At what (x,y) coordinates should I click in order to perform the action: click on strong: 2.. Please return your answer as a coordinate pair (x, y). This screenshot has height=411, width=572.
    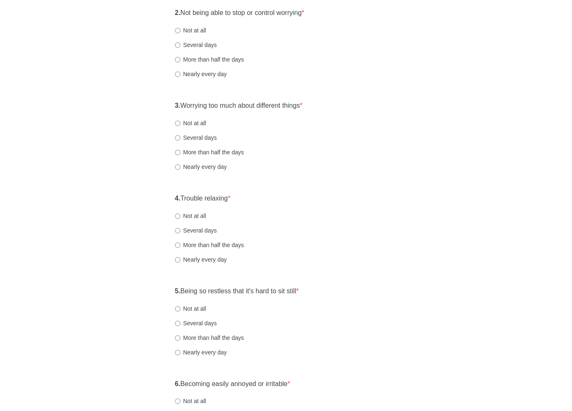
    Looking at the image, I should click on (177, 12).